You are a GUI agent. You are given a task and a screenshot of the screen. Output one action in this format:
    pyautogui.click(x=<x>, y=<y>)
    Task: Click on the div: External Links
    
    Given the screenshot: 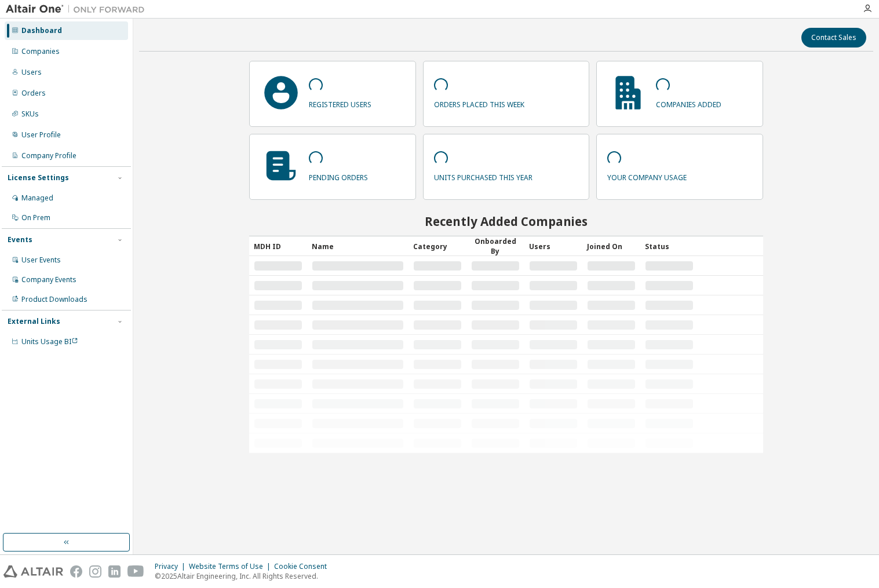 What is the action you would take?
    pyautogui.click(x=34, y=322)
    